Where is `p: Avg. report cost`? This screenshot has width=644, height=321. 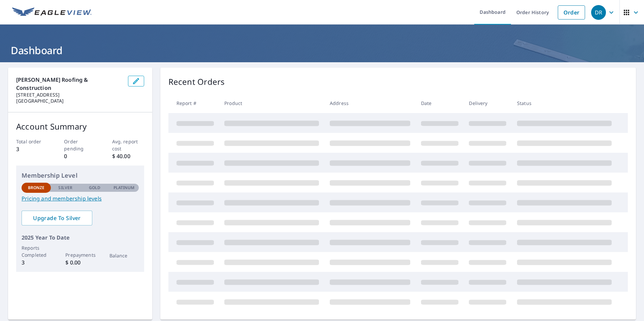 p: Avg. report cost is located at coordinates (128, 145).